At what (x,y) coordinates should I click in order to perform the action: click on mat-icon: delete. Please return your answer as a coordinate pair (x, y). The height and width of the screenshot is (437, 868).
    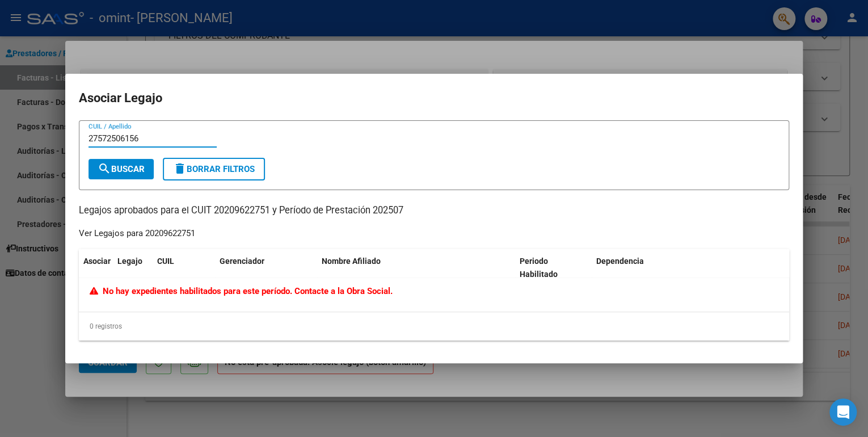
    Looking at the image, I should click on (180, 169).